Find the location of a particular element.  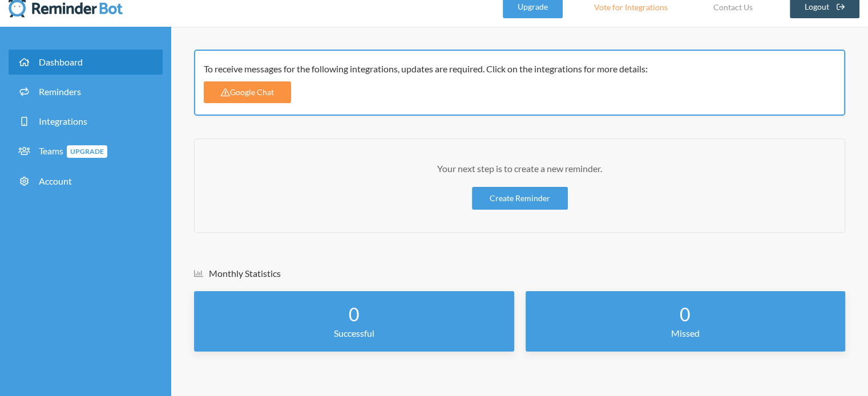

div: To receive messages for the following integrations, updates are required. Click on the integratio... is located at coordinates (516, 69).